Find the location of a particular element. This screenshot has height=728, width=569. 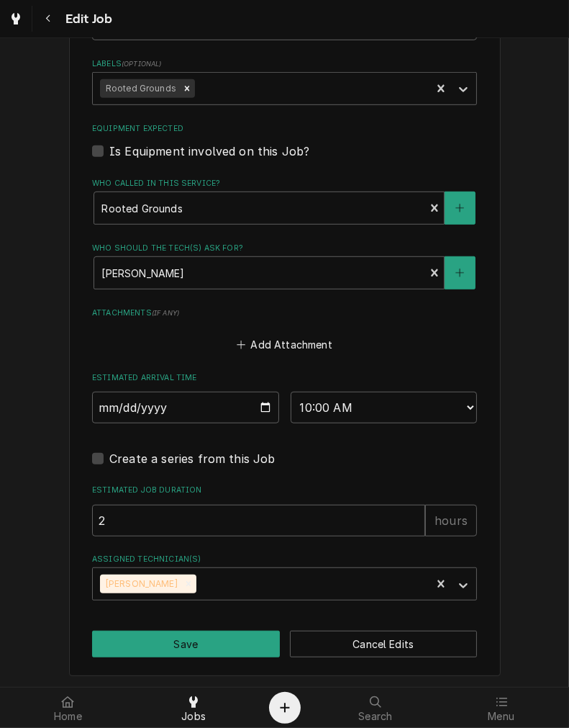

a: Jobs is located at coordinates (194, 707).